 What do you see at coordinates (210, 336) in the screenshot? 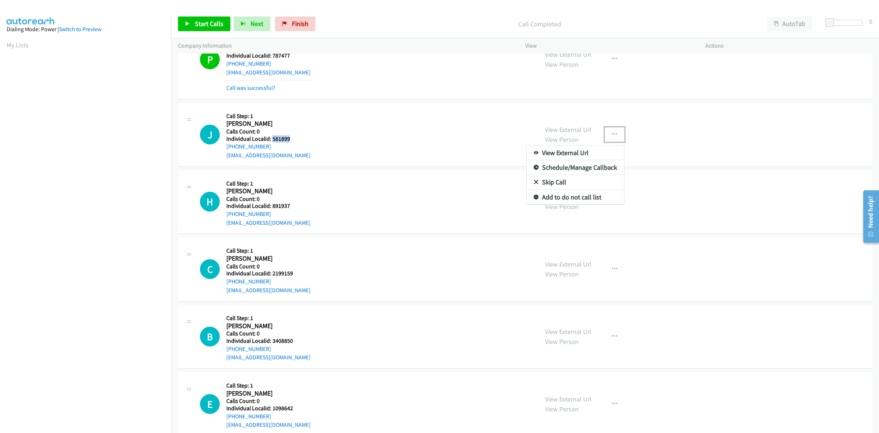
I see `h1: B` at bounding box center [210, 336].